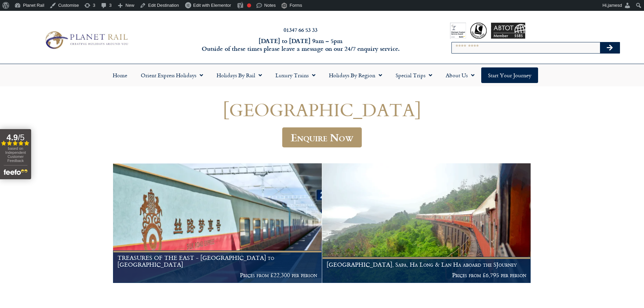 Image resolution: width=644 pixels, height=308 pixels. Describe the element at coordinates (322, 137) in the screenshot. I see `a: Enquire Now` at that location.